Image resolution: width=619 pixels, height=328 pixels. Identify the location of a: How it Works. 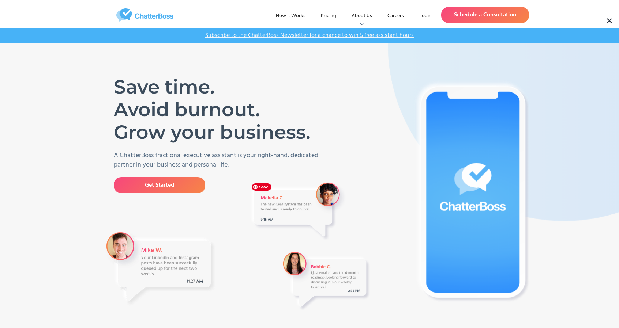
(290, 16).